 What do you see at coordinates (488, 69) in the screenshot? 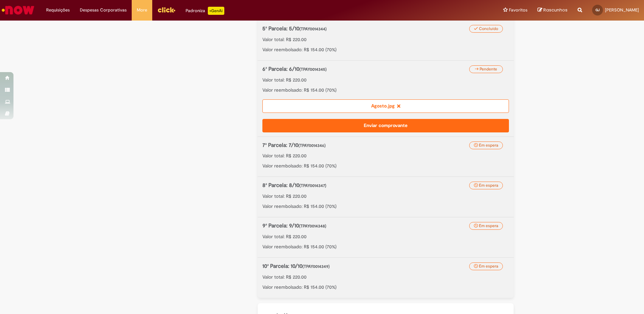
I see `span: Pendente` at bounding box center [488, 69].